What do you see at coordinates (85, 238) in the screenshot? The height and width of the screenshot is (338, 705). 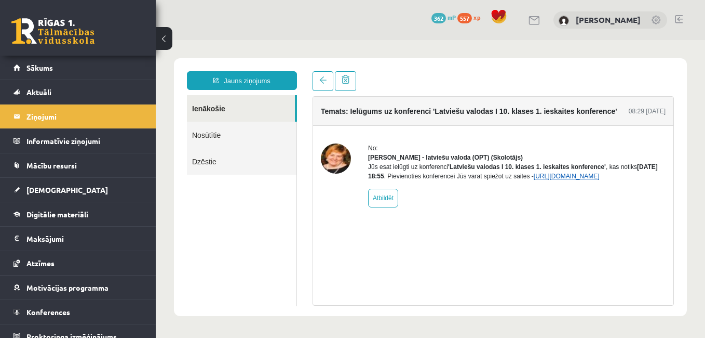 I see `legend: Maksājumi` at bounding box center [85, 238].